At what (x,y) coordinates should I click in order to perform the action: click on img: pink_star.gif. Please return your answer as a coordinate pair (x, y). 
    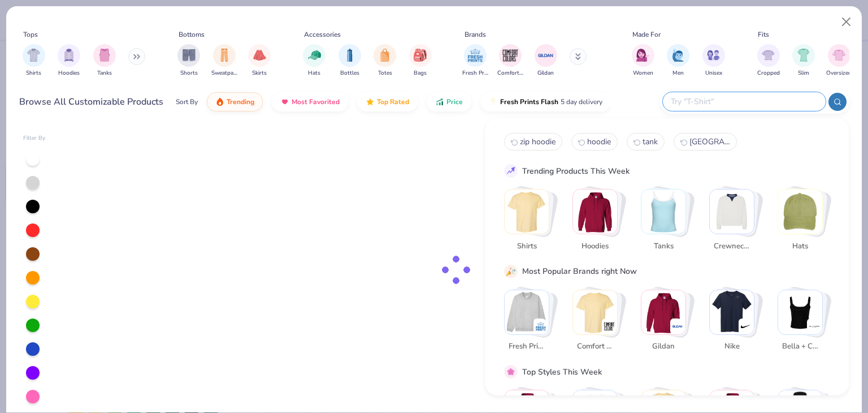
    Looking at the image, I should click on (511, 372).